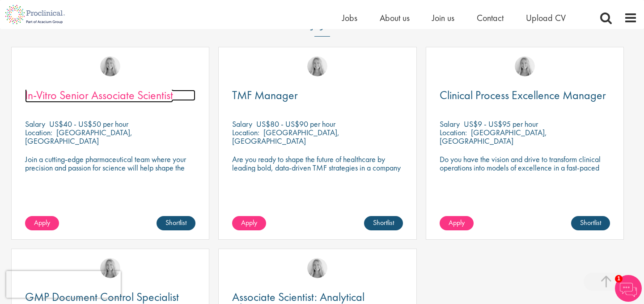 The height and width of the screenshot is (304, 644). Describe the element at coordinates (523, 95) in the screenshot. I see `span: Clinical Process Excellence Manager` at that location.